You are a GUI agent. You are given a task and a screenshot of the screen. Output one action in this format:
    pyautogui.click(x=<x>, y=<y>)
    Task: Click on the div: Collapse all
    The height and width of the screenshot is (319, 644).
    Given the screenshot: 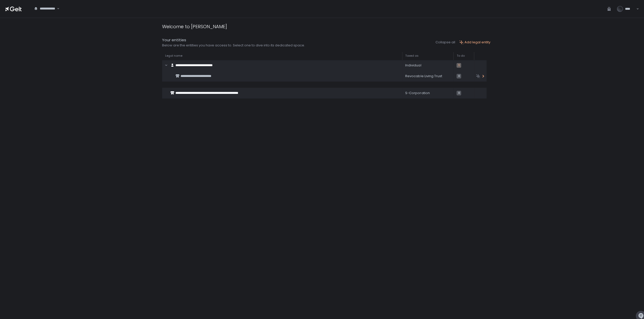 What is the action you would take?
    pyautogui.click(x=445, y=42)
    